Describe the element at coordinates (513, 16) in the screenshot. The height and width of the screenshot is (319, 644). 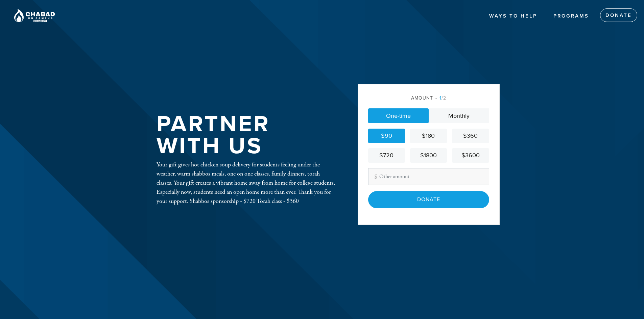
I see `a: Ways to help` at that location.